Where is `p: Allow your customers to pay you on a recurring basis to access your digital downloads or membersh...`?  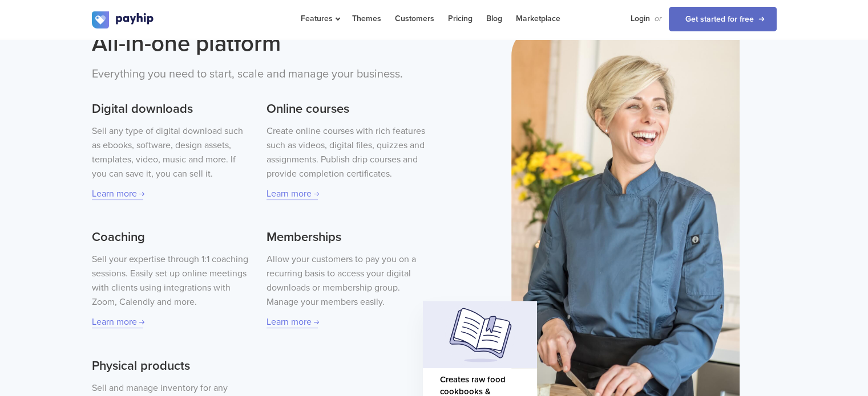
p: Allow your customers to pay you on a recurring basis to access your digital downloads or membersh... is located at coordinates (345, 281).